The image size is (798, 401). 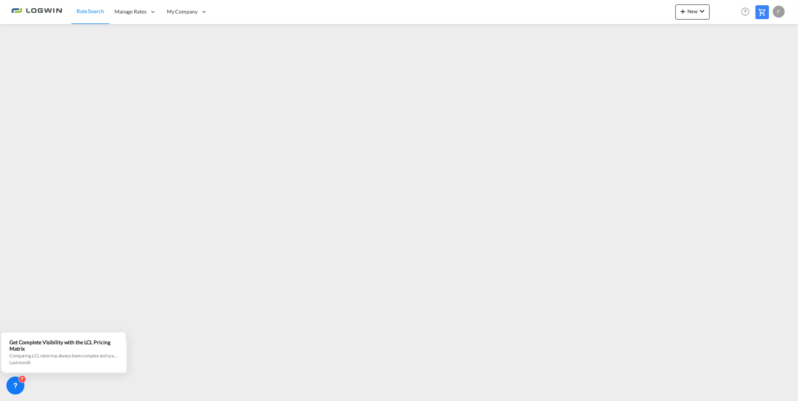 I want to click on div: Help, so click(x=747, y=12).